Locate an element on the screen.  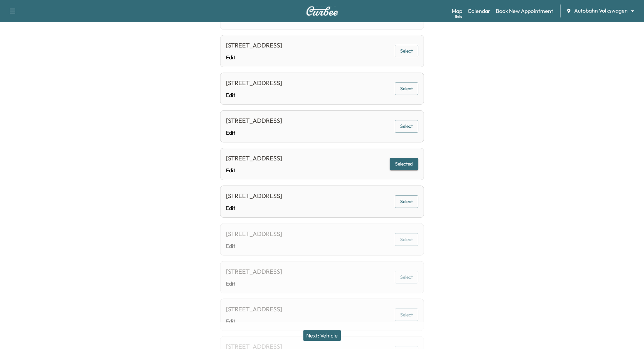
button: Selected is located at coordinates (404, 164).